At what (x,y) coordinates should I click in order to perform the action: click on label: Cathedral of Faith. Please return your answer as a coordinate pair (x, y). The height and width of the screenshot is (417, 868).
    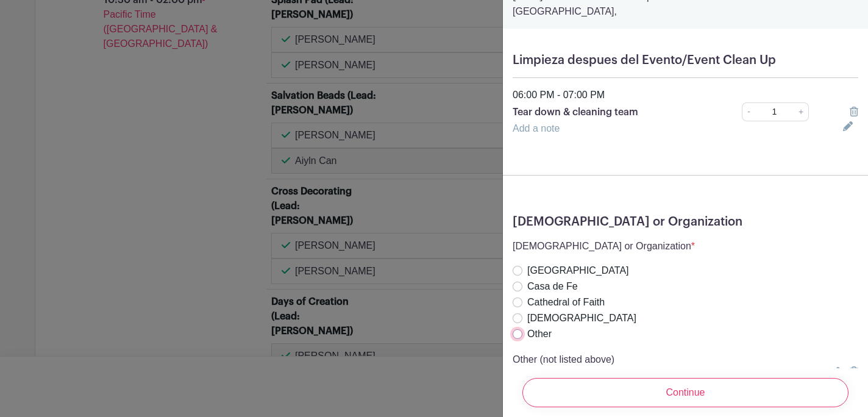
    Looking at the image, I should click on (566, 303).